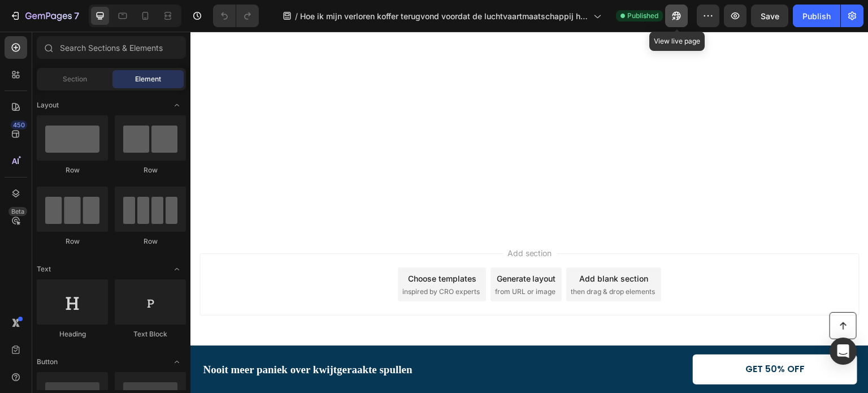 This screenshot has height=393, width=868. I want to click on div: Generate layout, so click(336, 246).